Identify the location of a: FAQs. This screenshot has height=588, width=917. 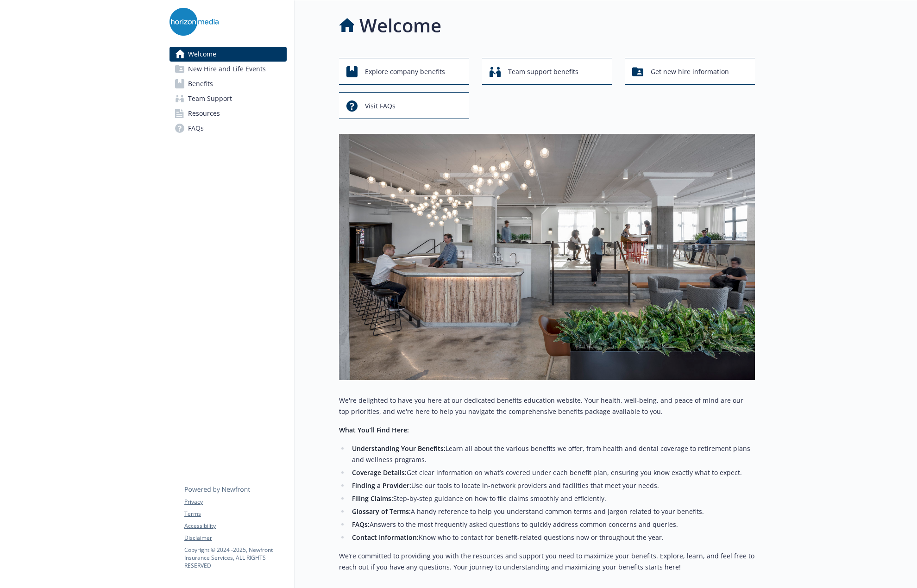
(228, 128).